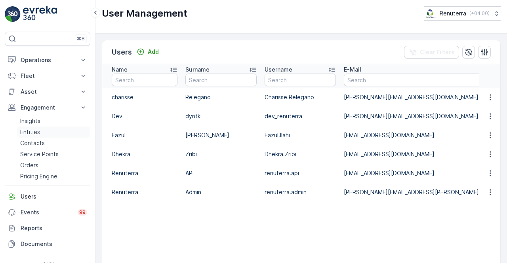  What do you see at coordinates (48, 92) in the screenshot?
I see `button: Asset` at bounding box center [48, 92].